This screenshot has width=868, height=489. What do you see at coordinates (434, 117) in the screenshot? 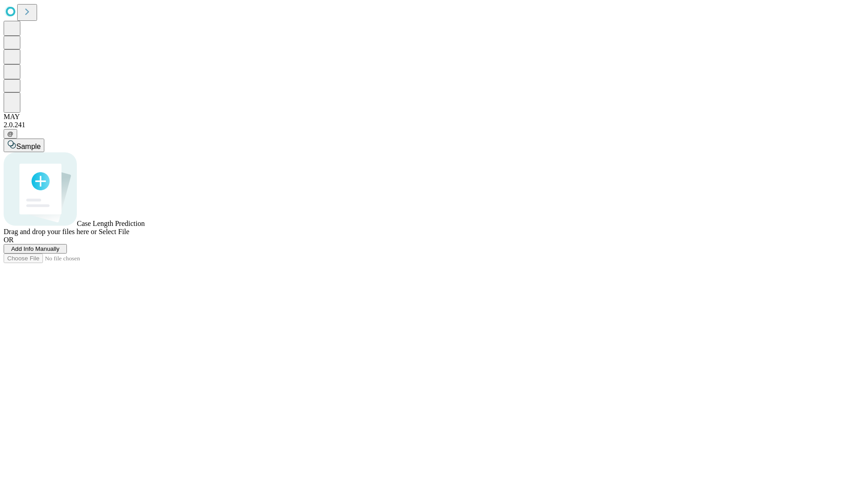
I see `div: MAY` at bounding box center [434, 117].